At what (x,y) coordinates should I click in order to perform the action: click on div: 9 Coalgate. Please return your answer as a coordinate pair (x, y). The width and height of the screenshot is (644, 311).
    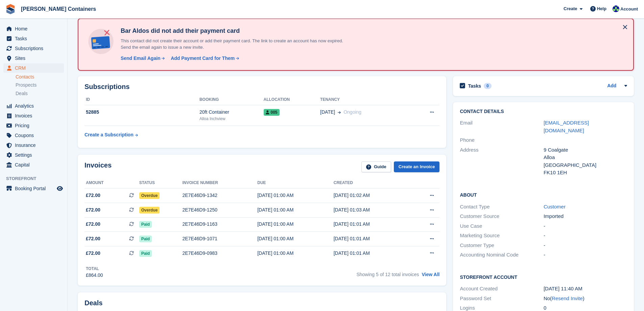
    Looking at the image, I should click on (585, 150).